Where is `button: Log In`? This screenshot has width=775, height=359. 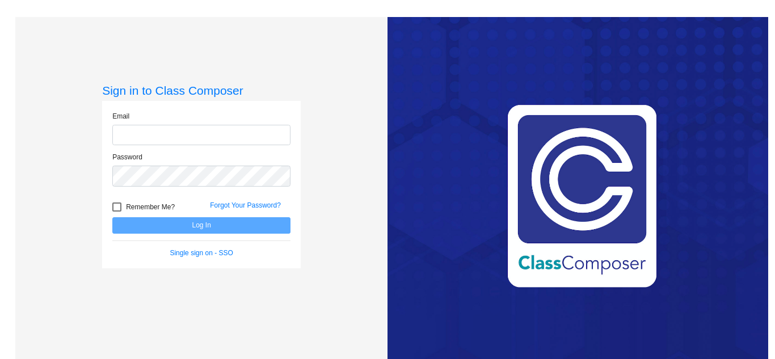 button: Log In is located at coordinates (201, 225).